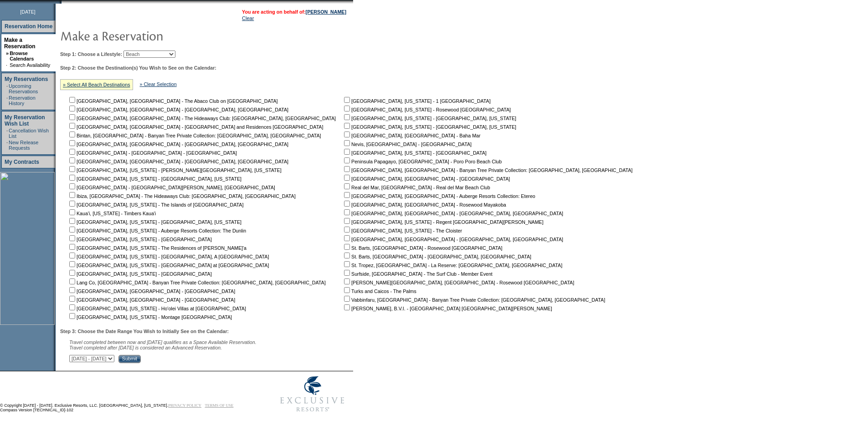 Image resolution: width=868 pixels, height=430 pixels. I want to click on a: Search Availability, so click(30, 65).